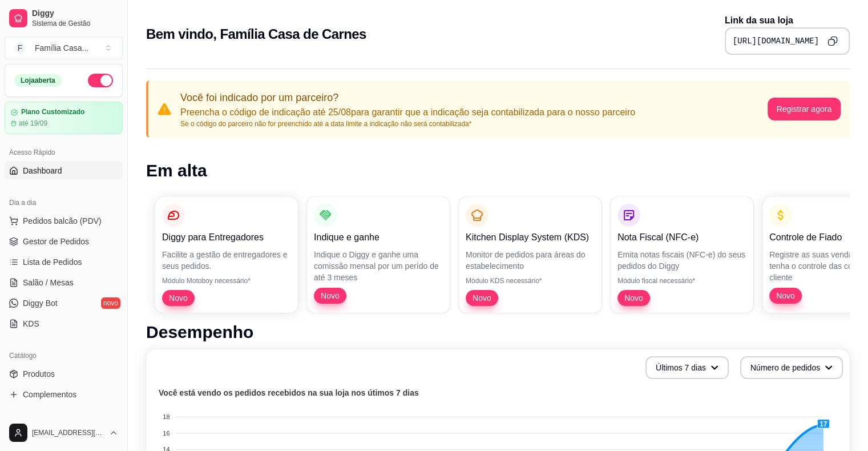  What do you see at coordinates (833, 41) in the screenshot?
I see `button: Copy to clipboard` at bounding box center [833, 41].